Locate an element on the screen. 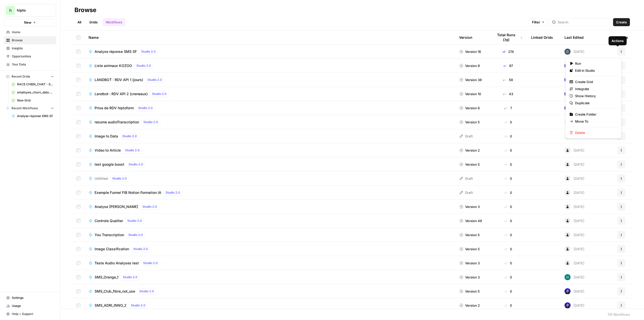 The width and height of the screenshot is (644, 320). div: 7 is located at coordinates (508, 108).